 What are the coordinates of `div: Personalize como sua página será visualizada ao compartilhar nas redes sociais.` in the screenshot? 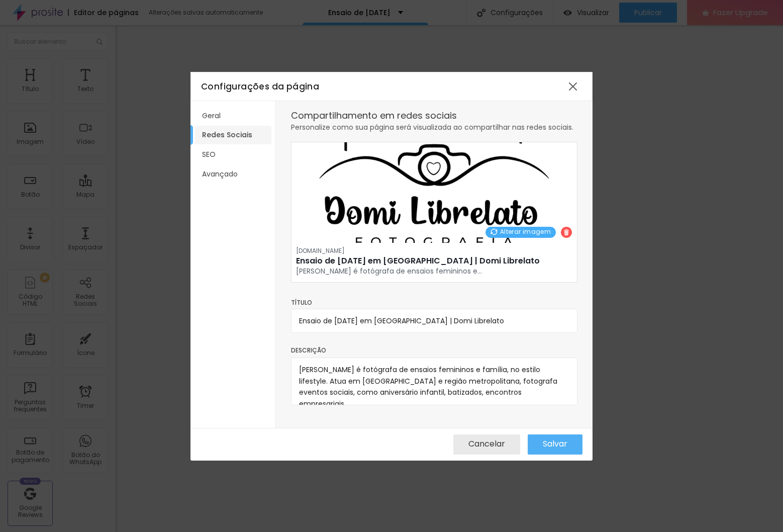 It's located at (434, 127).